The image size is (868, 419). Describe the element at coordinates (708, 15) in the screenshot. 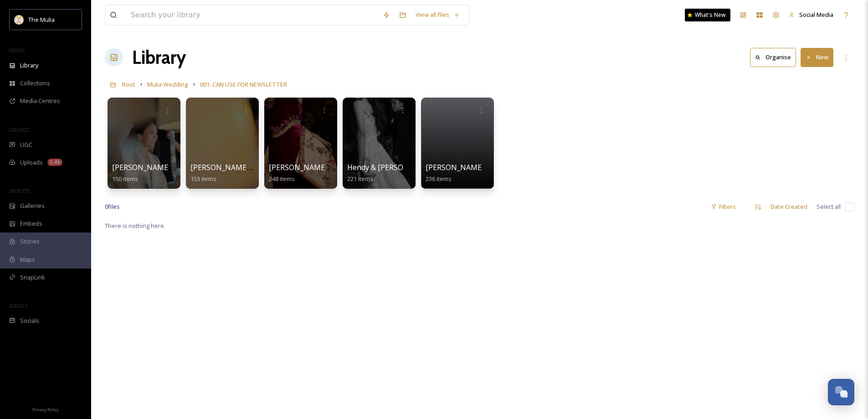

I see `a: What's New` at that location.